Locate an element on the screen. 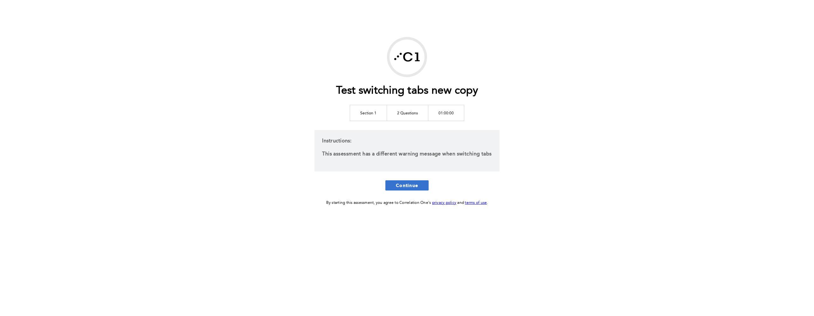  button: Continue is located at coordinates (407, 185).